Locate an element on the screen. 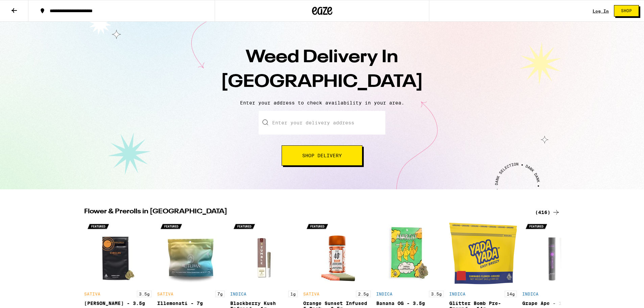  p: 14g is located at coordinates (511, 293).